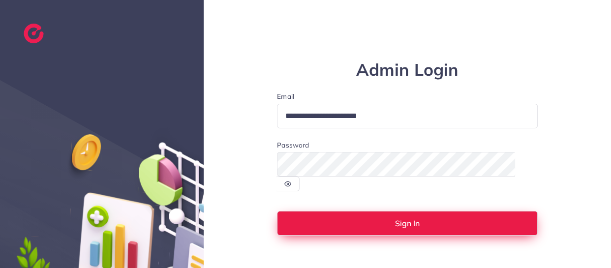 The height and width of the screenshot is (268, 611). What do you see at coordinates (293, 145) in the screenshot?
I see `label: Password` at bounding box center [293, 145].